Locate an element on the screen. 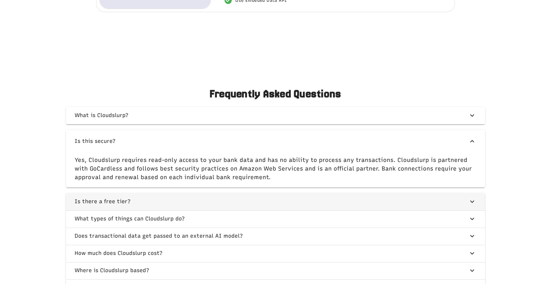 Image resolution: width=551 pixels, height=284 pixels. button: What is Cloudslurp? is located at coordinates (276, 116).